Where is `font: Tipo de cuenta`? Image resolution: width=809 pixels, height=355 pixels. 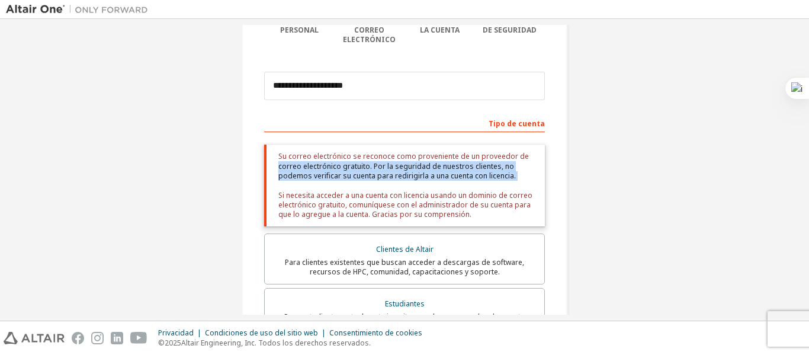
font: Tipo de cuenta is located at coordinates (516, 123).